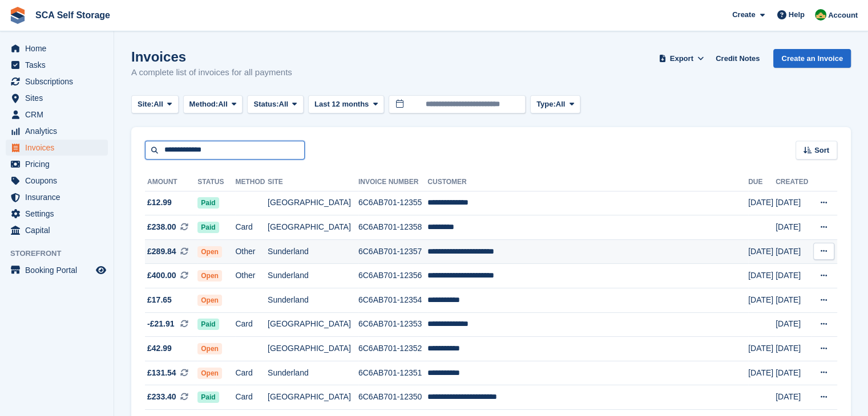 The width and height of the screenshot is (868, 416). What do you see at coordinates (392, 203) in the screenshot?
I see `td: 6C6AB701-12355` at bounding box center [392, 203].